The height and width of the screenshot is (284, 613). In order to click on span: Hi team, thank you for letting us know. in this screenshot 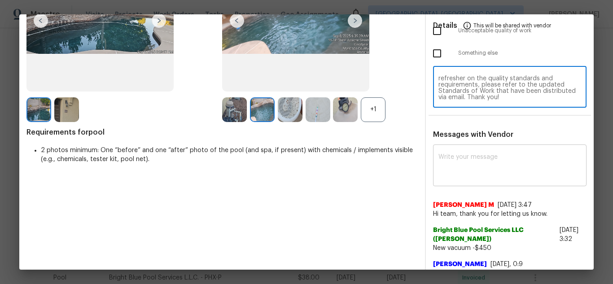, I will do `click(510, 214)`.